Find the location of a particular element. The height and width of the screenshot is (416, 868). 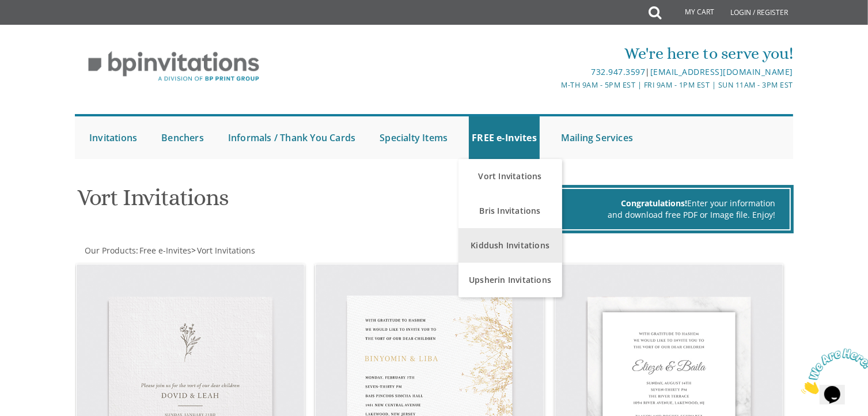

a: Free e-Invites is located at coordinates (165, 250).